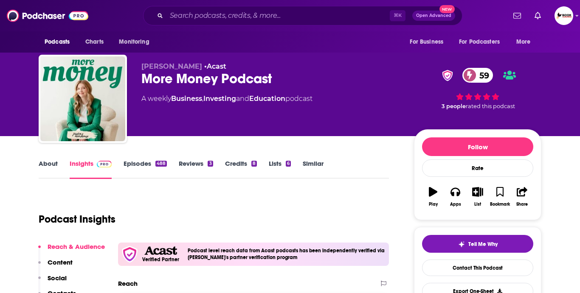  Describe the element at coordinates (242, 98) in the screenshot. I see `span: and` at that location.